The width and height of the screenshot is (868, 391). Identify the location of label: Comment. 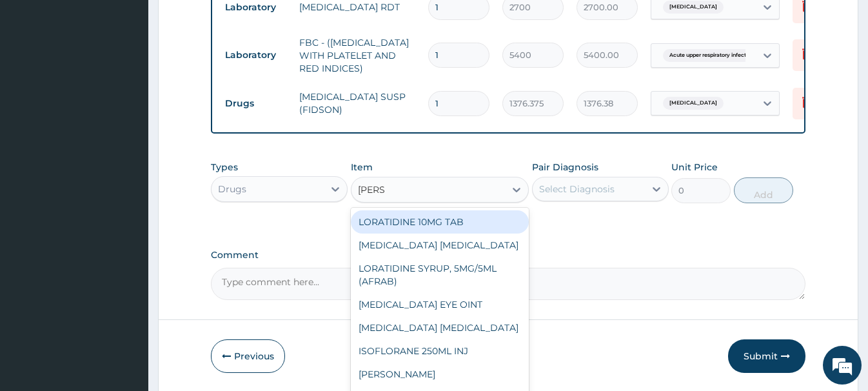
(508, 254).